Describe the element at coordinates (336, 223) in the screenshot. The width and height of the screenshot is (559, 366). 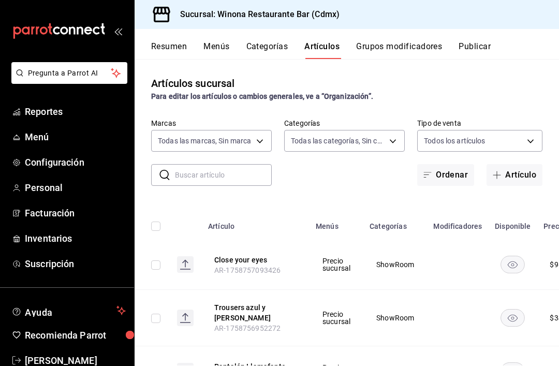
I see `th: Menús` at that location.